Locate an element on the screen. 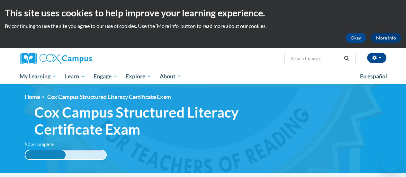 This screenshot has width=406, height=177. p: By continuing to use the site you agree to our use of cookies. Use the ‘More info’ button to read... is located at coordinates (203, 26).